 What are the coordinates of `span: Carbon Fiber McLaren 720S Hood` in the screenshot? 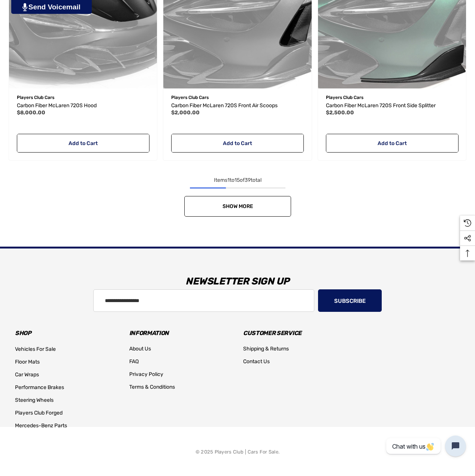 It's located at (56, 106).